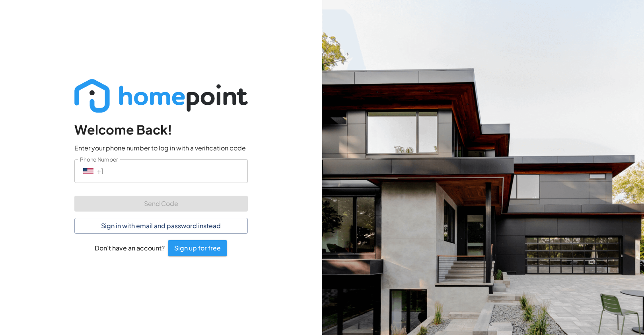 The width and height of the screenshot is (644, 335). What do you see at coordinates (161, 226) in the screenshot?
I see `button: Sign in with email and password instead` at bounding box center [161, 226].